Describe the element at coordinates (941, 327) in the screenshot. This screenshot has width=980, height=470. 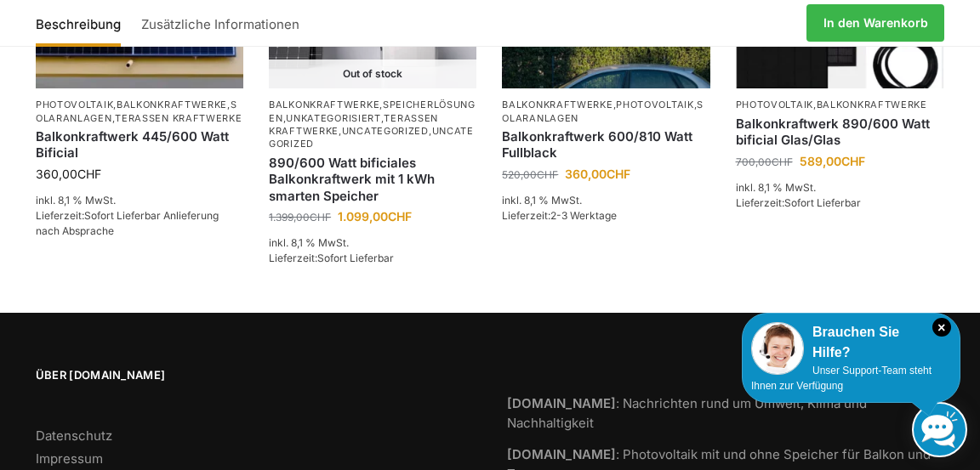
I see `i: Schließen` at that location.